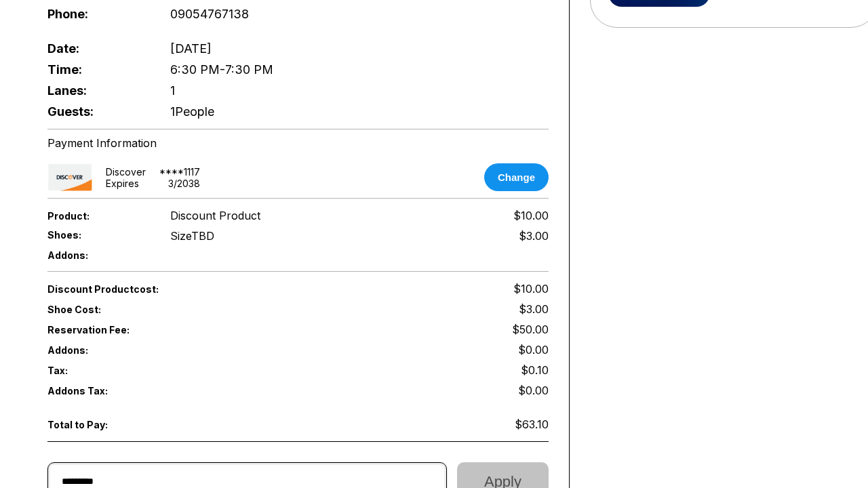 The width and height of the screenshot is (868, 488). I want to click on span: 09054767138, so click(209, 13).